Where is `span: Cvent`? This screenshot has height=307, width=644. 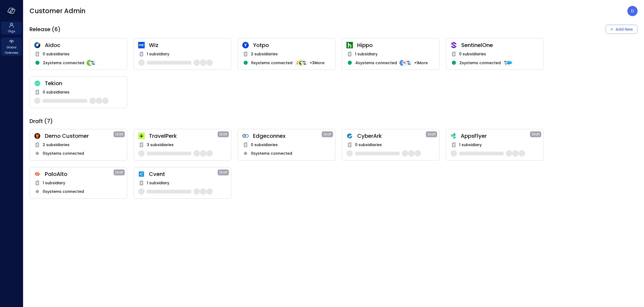 span: Cvent is located at coordinates (183, 174).